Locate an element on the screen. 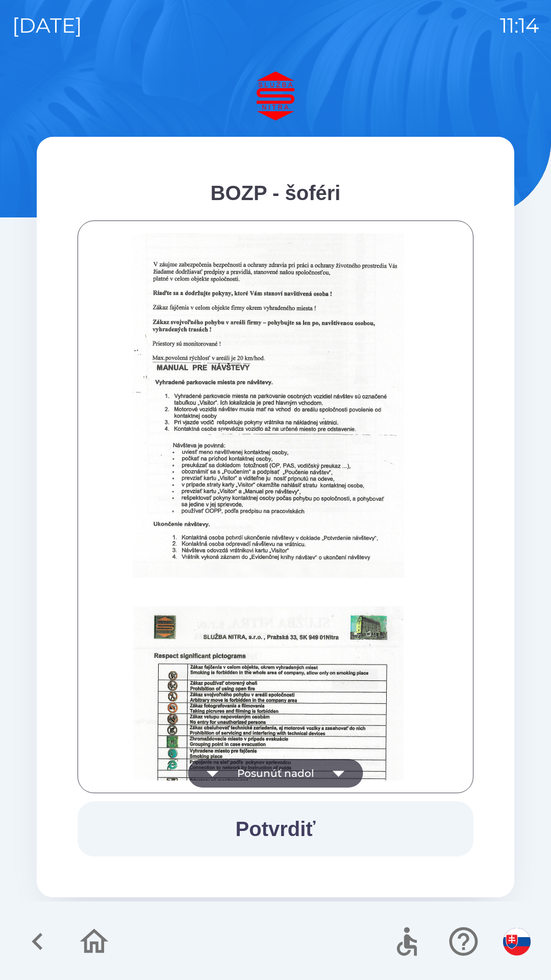 The width and height of the screenshot is (551, 980). img: sk flag is located at coordinates (517, 941).